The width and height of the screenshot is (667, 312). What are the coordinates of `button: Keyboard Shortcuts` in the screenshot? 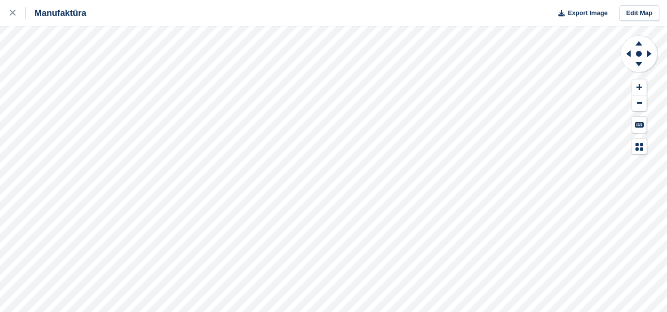 It's located at (639, 125).